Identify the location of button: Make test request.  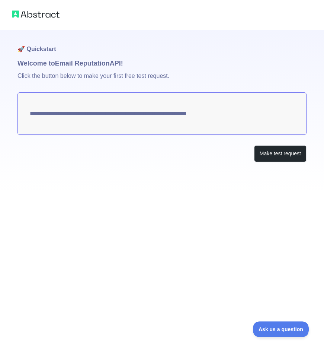
(280, 153).